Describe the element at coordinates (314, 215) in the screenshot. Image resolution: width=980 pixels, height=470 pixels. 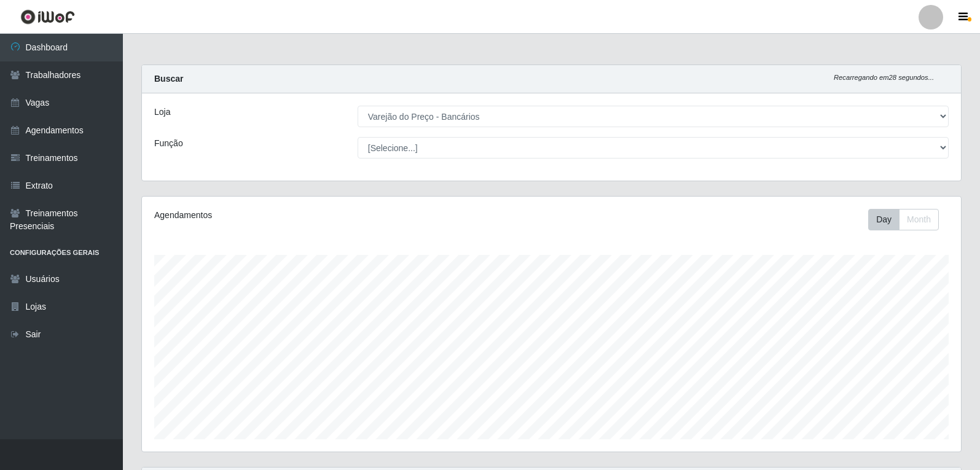
I see `div: Agendamentos` at that location.